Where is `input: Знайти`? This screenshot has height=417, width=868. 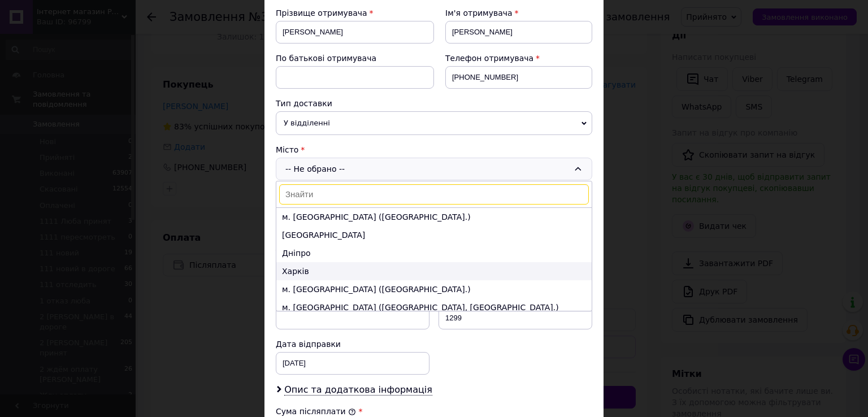
input: Знайти is located at coordinates (434, 194).